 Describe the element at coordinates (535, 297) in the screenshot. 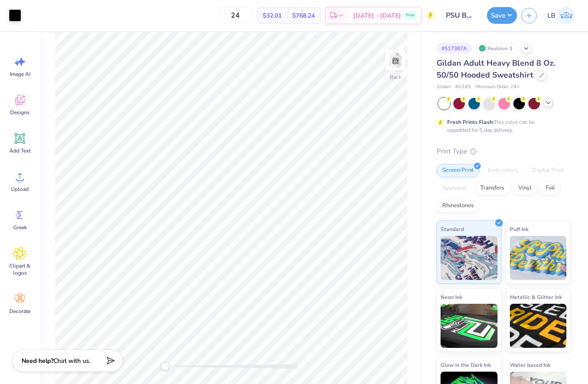

I see `span: Metallic & Glitter Ink` at that location.